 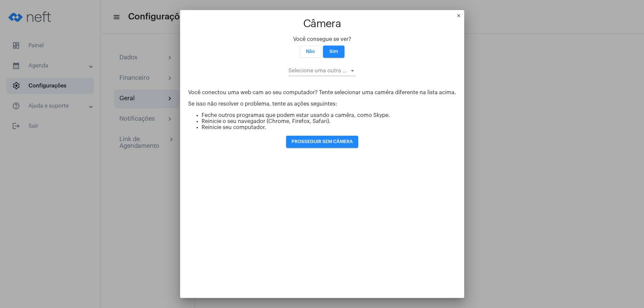 What do you see at coordinates (311, 52) in the screenshot?
I see `span: Não` at bounding box center [311, 52].